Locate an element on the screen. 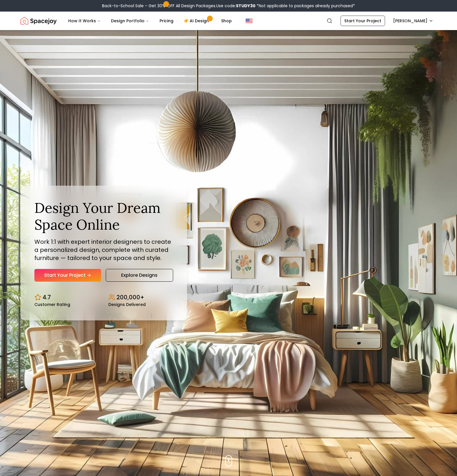 This screenshot has width=457, height=476. div: Back-to-School Sale – Get 30% OFF All Design Packages. is located at coordinates (228, 6).